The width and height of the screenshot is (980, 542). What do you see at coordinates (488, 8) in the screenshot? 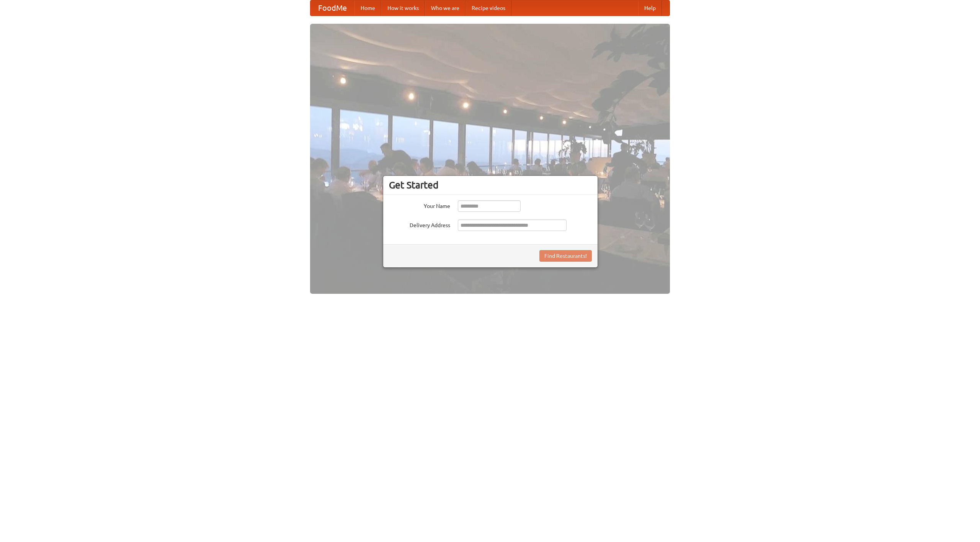
I see `a: Recipe videos` at bounding box center [488, 8].